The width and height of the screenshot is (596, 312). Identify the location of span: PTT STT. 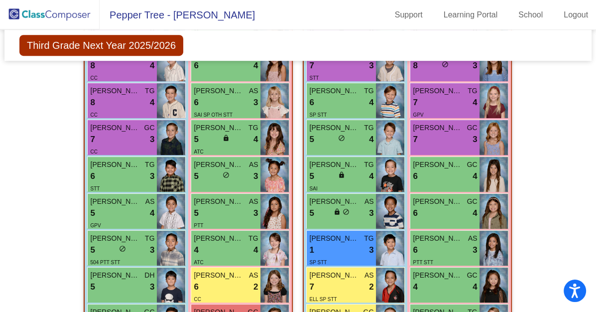
(423, 262).